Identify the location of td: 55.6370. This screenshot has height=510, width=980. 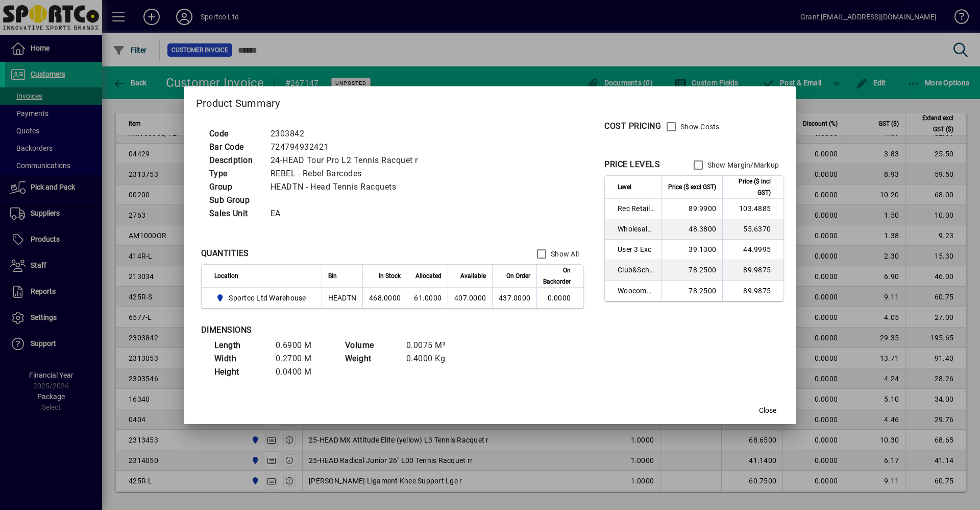
(753, 229).